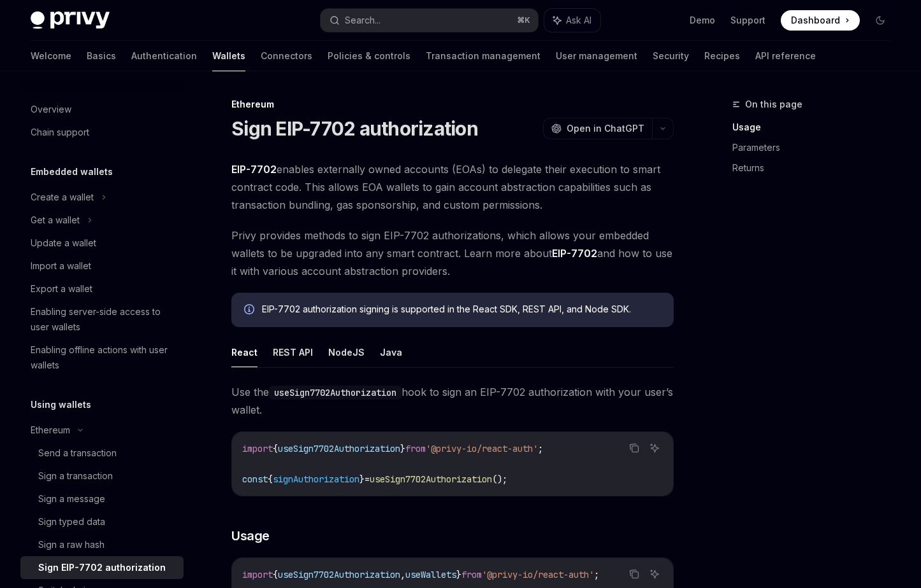  Describe the element at coordinates (60, 405) in the screenshot. I see `h5: Using wallets` at that location.